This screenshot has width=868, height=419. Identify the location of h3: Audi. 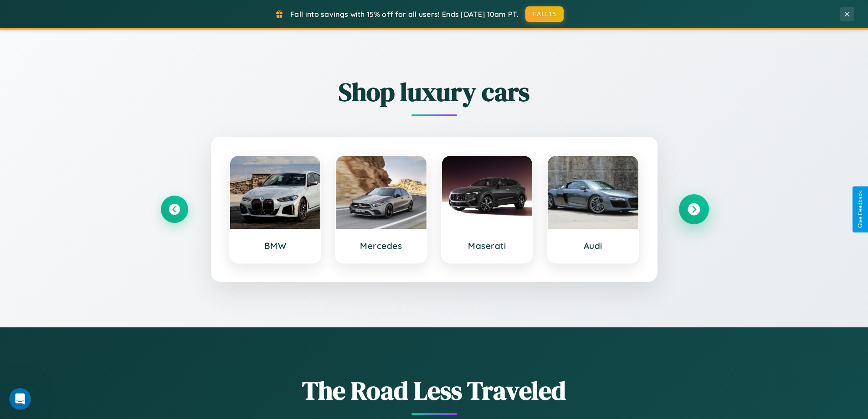
(593, 245).